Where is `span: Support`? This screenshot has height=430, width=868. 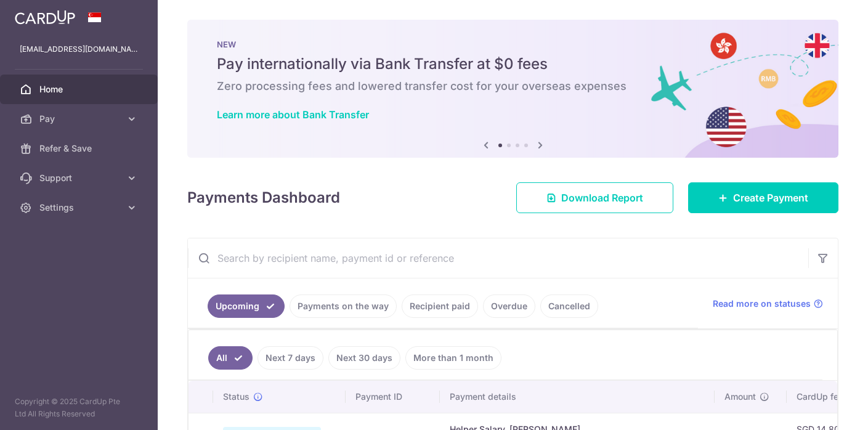
span: Support is located at coordinates (80, 178).